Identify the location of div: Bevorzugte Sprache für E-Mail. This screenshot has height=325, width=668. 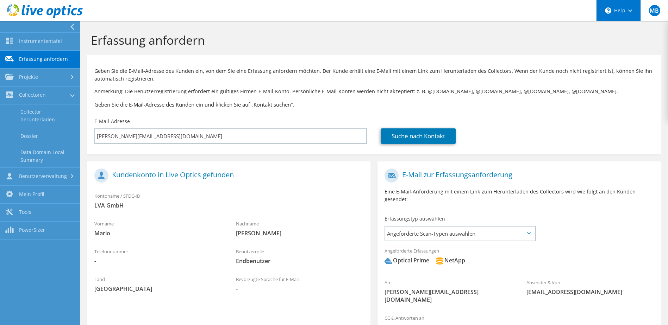
(300, 284).